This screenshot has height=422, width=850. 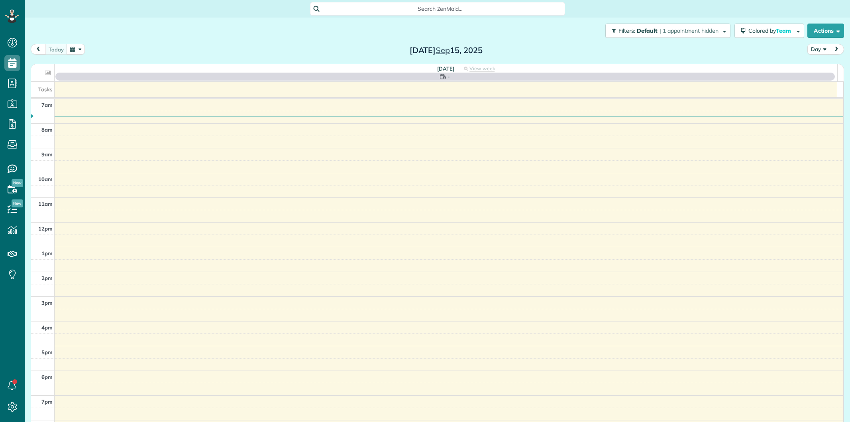 I want to click on span: 6pm, so click(x=47, y=377).